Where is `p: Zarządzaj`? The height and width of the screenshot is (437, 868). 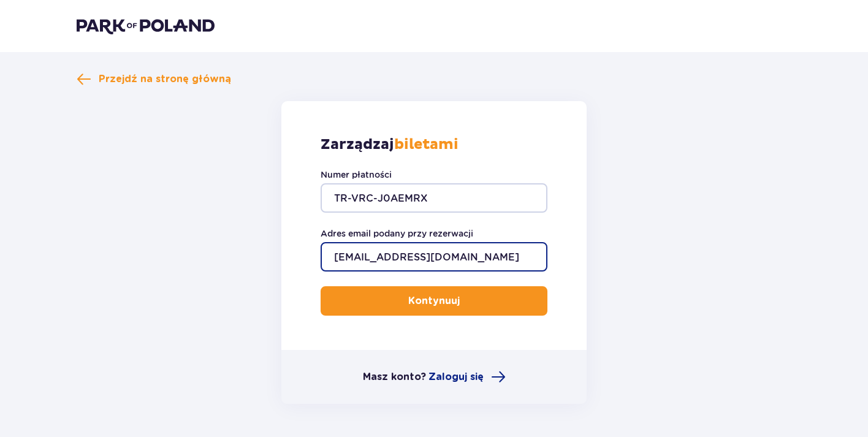
p: Zarządzaj is located at coordinates (389, 145).